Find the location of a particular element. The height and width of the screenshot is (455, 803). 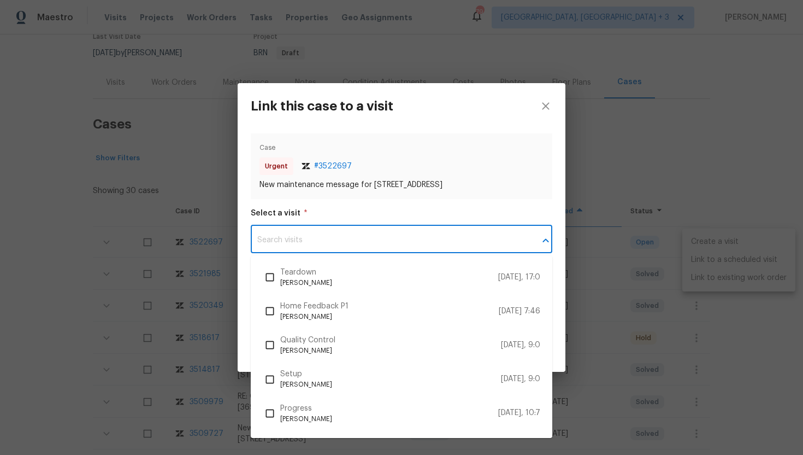

span: # 3522697 is located at coordinates (333, 166).